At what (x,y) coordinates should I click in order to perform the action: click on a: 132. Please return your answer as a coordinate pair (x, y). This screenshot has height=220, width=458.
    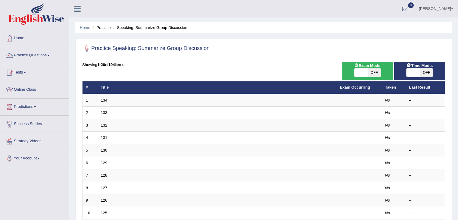
    Looking at the image, I should click on (104, 125).